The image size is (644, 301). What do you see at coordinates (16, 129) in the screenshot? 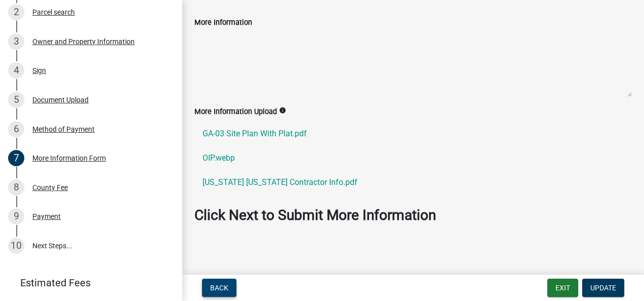
I see `div: 6` at bounding box center [16, 129].